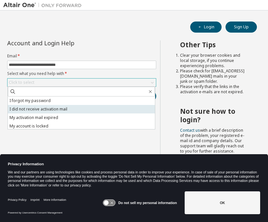 This screenshot has height=222, width=268. What do you see at coordinates (241, 27) in the screenshot?
I see `button: Sign Up` at bounding box center [241, 27].